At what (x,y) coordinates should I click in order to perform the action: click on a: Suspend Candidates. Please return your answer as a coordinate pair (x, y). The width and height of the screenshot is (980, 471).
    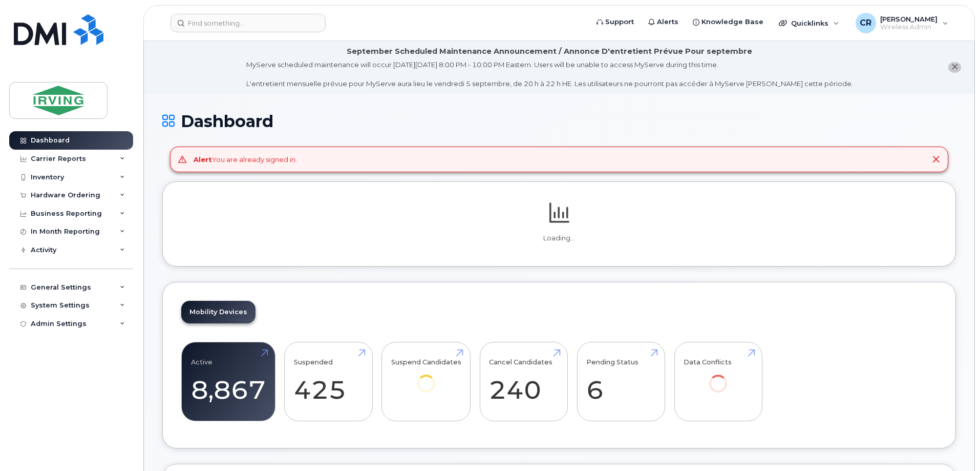
    Looking at the image, I should click on (426, 377).